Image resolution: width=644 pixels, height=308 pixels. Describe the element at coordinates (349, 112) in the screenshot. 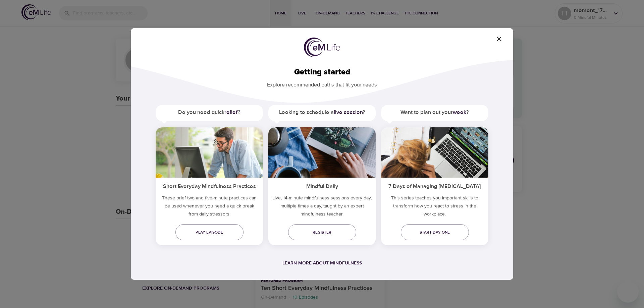

I see `b: live session` at that location.